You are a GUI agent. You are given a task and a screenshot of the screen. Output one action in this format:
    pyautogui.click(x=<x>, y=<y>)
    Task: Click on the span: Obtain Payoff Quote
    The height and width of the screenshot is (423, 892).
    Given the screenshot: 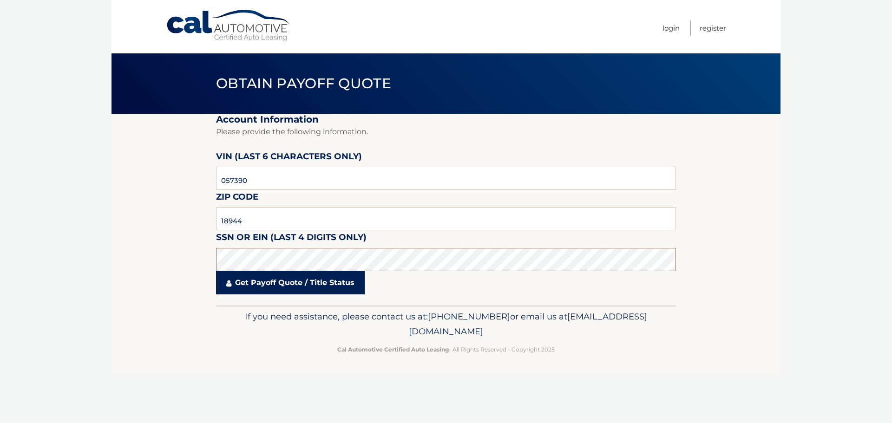 What is the action you would take?
    pyautogui.click(x=303, y=83)
    